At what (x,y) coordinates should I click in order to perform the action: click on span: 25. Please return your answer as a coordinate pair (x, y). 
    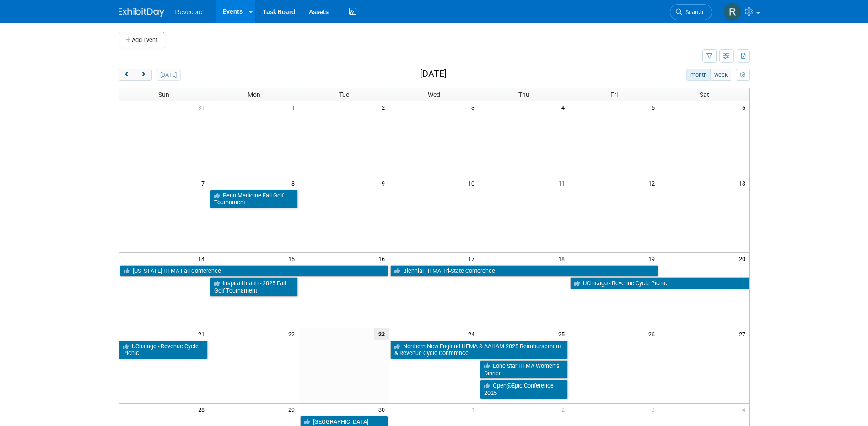
    Looking at the image, I should click on (563, 334).